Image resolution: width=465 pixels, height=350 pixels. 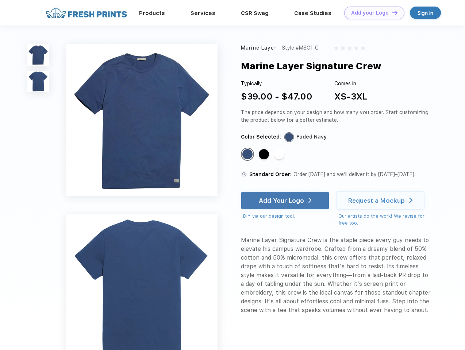 What do you see at coordinates (350, 84) in the screenshot?
I see `div: Comes in` at bounding box center [350, 84].